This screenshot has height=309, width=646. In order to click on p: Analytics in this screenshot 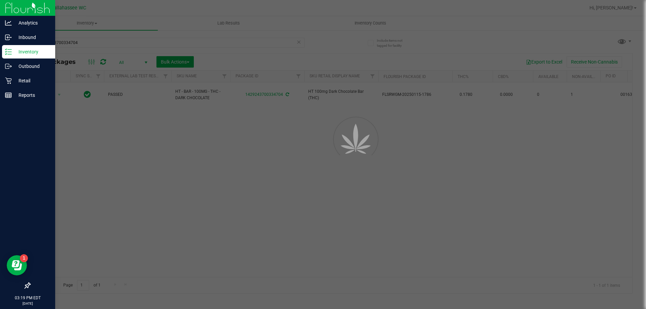, I will do `click(32, 23)`.